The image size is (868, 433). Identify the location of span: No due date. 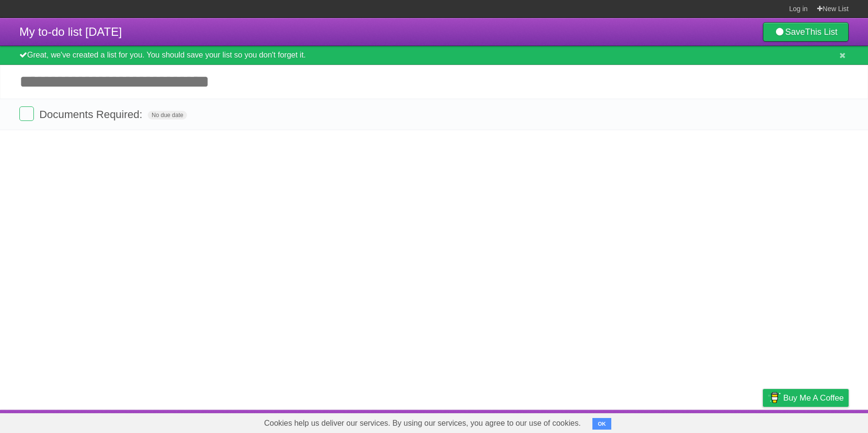
(167, 115).